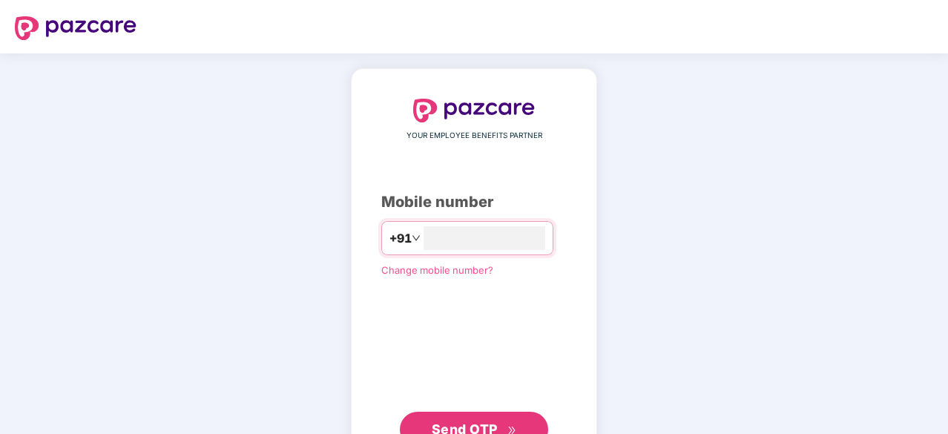 The image size is (948, 434). What do you see at coordinates (437, 270) in the screenshot?
I see `a: Change mobile number?` at bounding box center [437, 270].